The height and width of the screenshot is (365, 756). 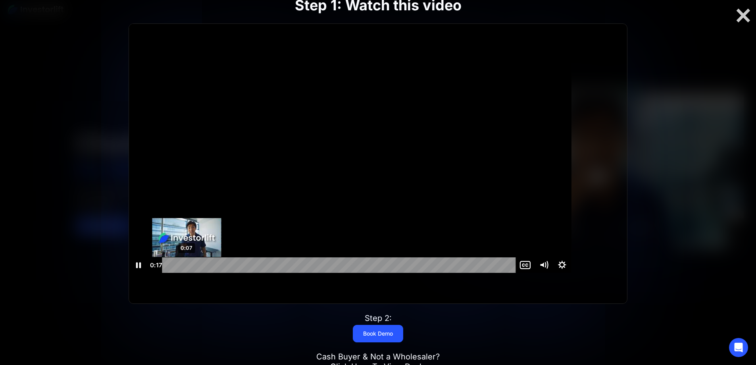 I want to click on div: Playbar, so click(x=340, y=265).